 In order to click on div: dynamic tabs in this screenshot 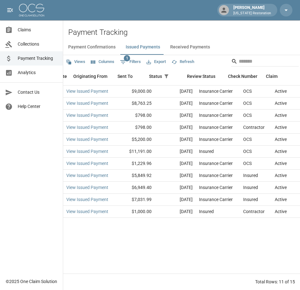, I will do `click(182, 47)`.